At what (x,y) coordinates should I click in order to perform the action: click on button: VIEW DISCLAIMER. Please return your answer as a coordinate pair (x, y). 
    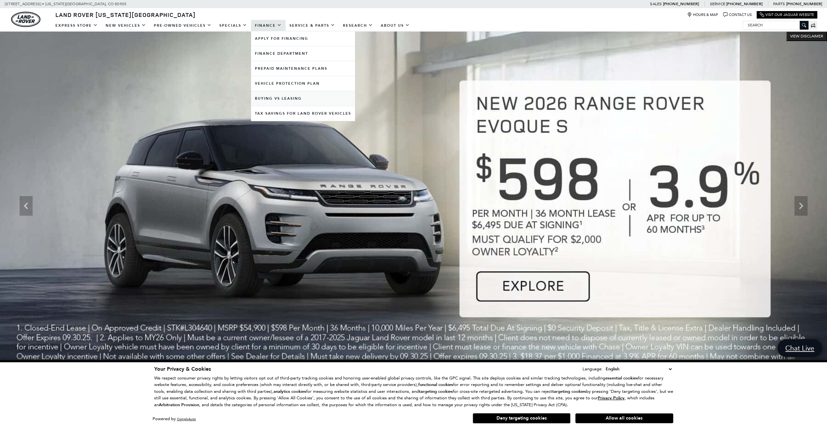
    Looking at the image, I should click on (806, 36).